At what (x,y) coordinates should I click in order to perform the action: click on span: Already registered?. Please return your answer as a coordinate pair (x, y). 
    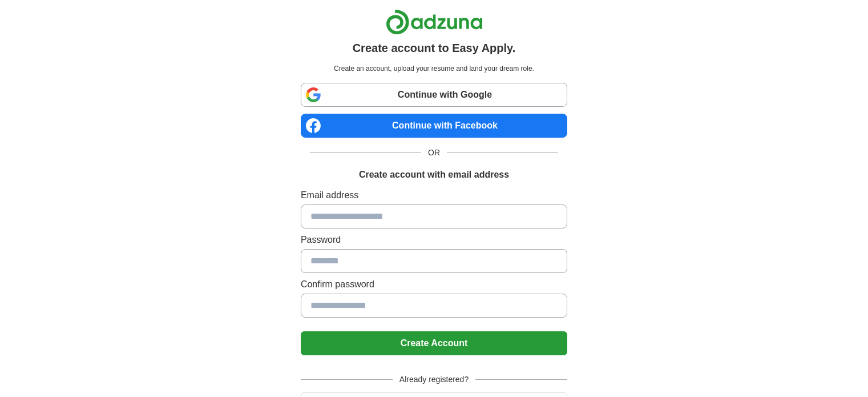
    Looking at the image, I should click on (434, 379).